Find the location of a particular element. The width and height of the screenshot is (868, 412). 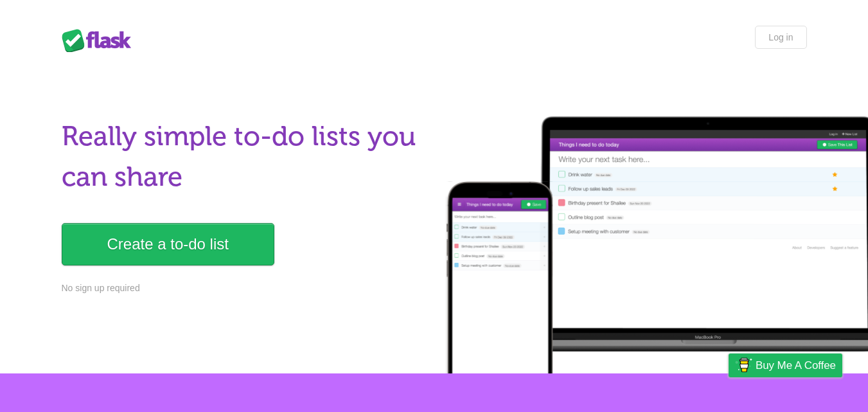

a: Buy me a coffee is located at coordinates (785, 365).